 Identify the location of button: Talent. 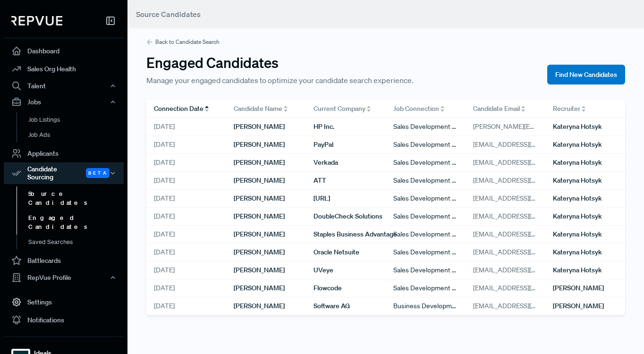
(64, 86).